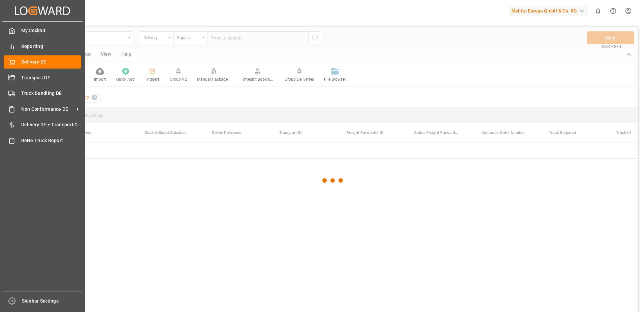 This screenshot has width=644, height=312. Describe the element at coordinates (548, 11) in the screenshot. I see `div: Melitta Europa GmbH & Co. KG` at that location.